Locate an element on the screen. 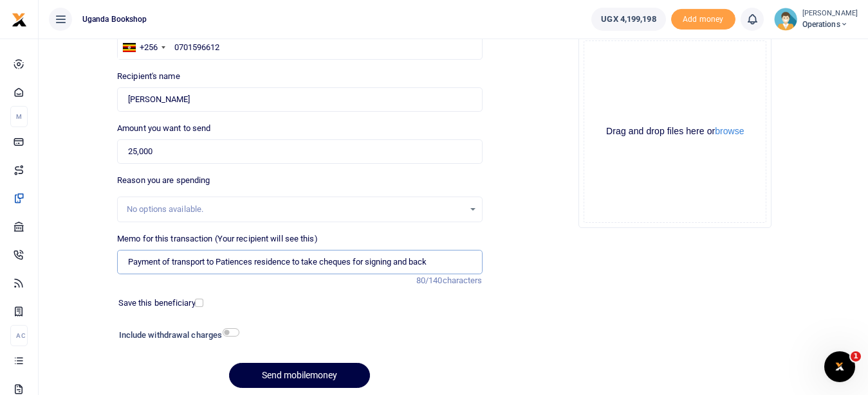 The height and width of the screenshot is (395, 868). input: Enter extra information is located at coordinates (299, 262).